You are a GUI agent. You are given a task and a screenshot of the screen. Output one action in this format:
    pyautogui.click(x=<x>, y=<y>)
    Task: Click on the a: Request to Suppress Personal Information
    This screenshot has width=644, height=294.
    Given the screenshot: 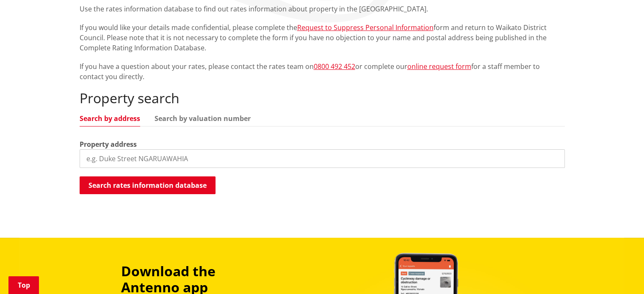 What is the action you would take?
    pyautogui.click(x=365, y=28)
    